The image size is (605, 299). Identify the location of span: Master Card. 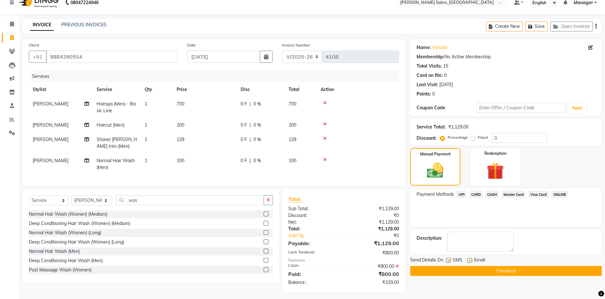
(514, 194).